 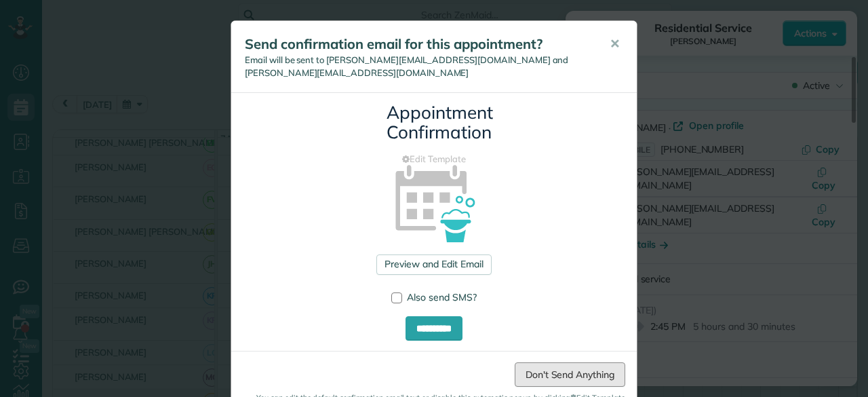 I want to click on img: appointment_confirmation_icon-141e34405f88b12ade42628e8c248340957700ab75a12ae832a8710e9b578dc5.png, so click(x=434, y=201).